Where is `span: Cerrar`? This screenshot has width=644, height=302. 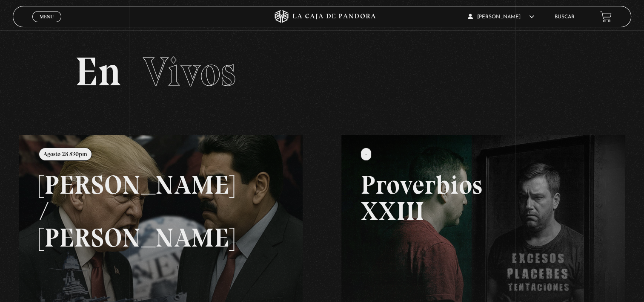 span: Cerrar is located at coordinates (46, 24).